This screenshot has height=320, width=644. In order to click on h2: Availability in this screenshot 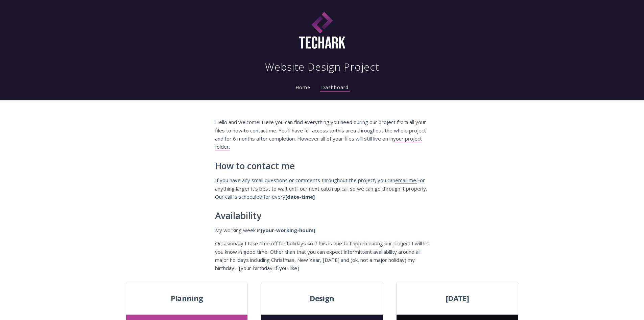, I will do `click(322, 216)`.